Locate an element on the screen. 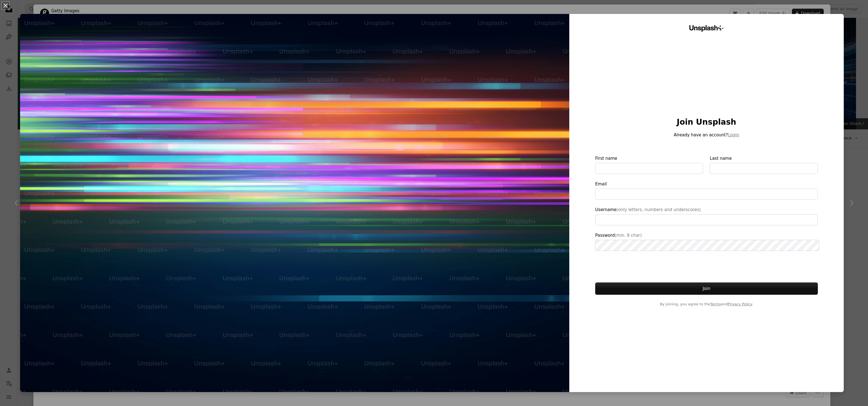 This screenshot has width=868, height=406. label: Last name is located at coordinates (763, 164).